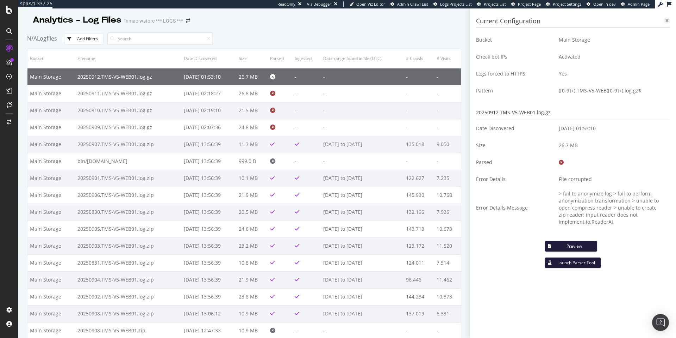  What do you see at coordinates (252, 178) in the screenshot?
I see `td: 10.1 MB` at bounding box center [252, 178].